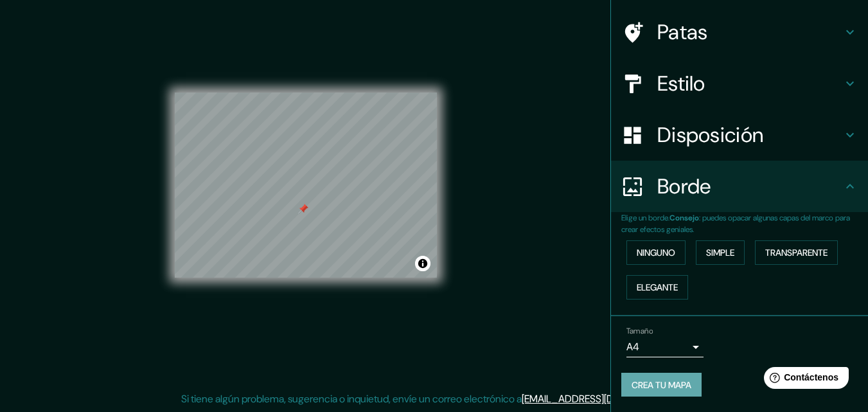 The width and height of the screenshot is (868, 412). What do you see at coordinates (739, 186) in the screenshot?
I see `div: Borde` at bounding box center [739, 186].